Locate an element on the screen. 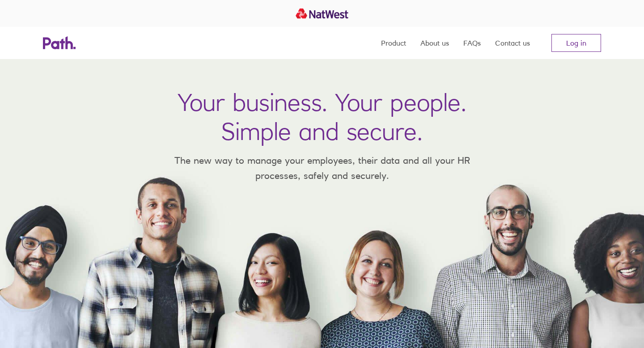  p: The new way to manage your employees, their data and all your HR processes, safely and securely. is located at coordinates (322, 168).